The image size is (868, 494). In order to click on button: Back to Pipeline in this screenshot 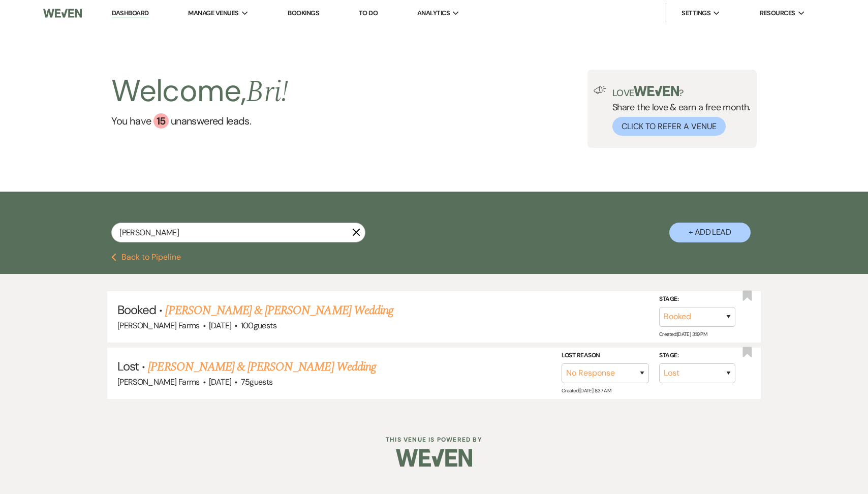, I will do `click(146, 257)`.